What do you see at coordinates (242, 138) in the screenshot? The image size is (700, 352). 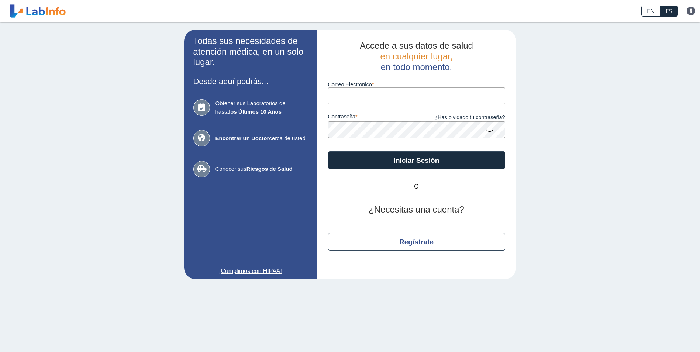 I see `b: Encontrar un Doctor` at bounding box center [242, 138].